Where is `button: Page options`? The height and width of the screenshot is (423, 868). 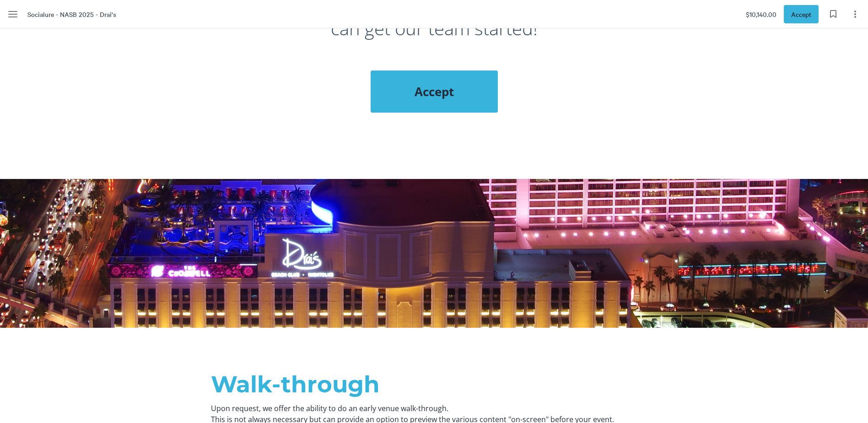
button: Page options is located at coordinates (855, 14).